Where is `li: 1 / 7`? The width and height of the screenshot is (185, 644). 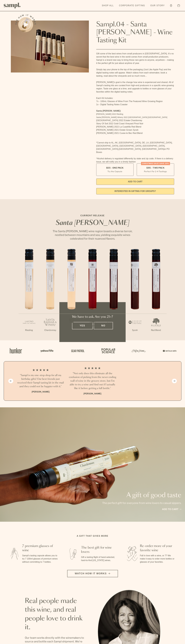
li: 1 / 7 is located at coordinates (29, 294).